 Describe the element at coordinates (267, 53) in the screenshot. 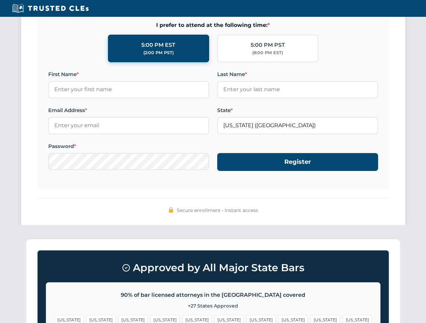

I see `div: (8:00 PM EST)` at that location.